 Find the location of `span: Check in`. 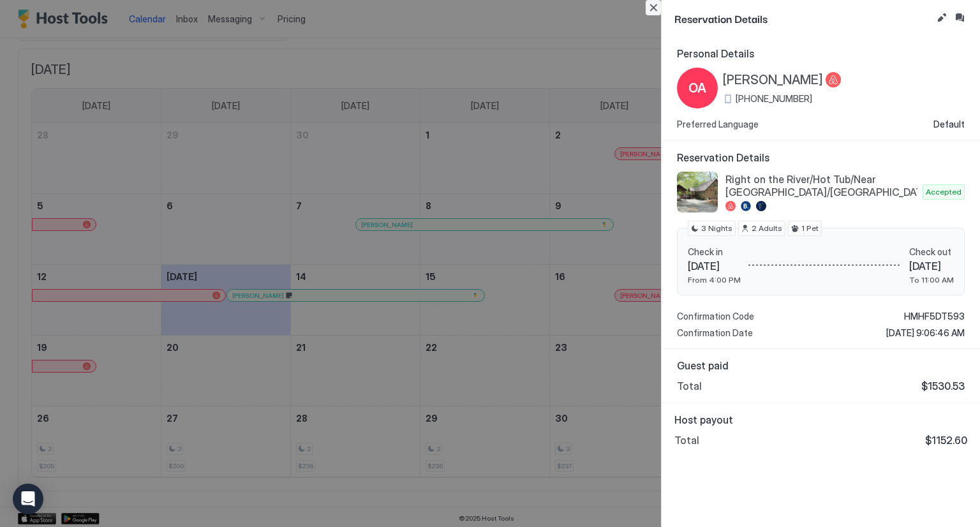

span: Check in is located at coordinates (714, 252).